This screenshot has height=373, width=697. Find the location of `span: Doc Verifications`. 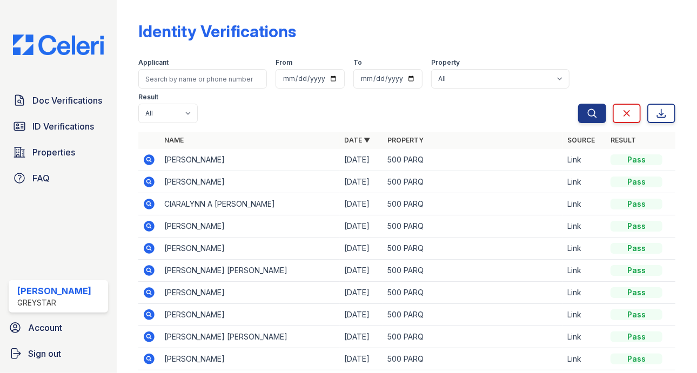

span: Doc Verifications is located at coordinates (67, 100).